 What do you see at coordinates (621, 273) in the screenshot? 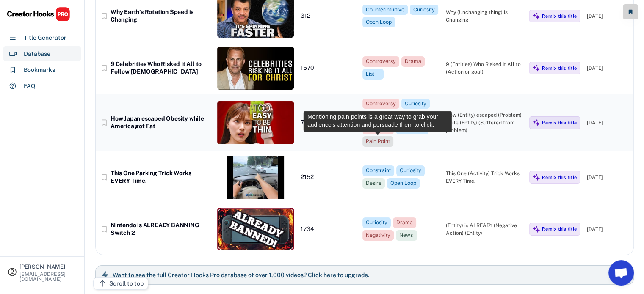
I see `a: Open chat` at bounding box center [621, 273].